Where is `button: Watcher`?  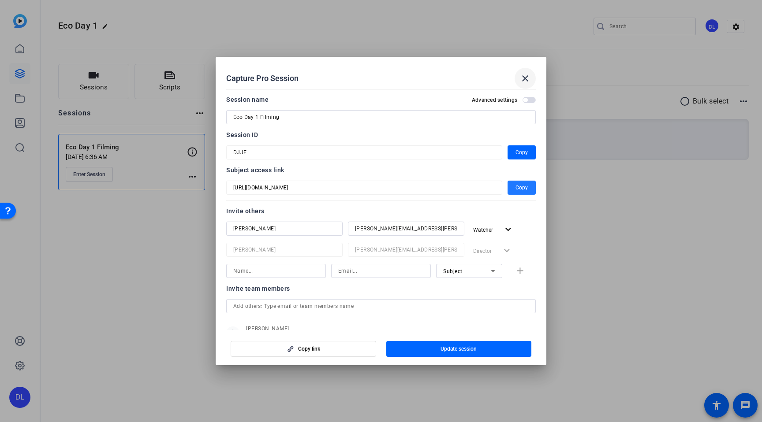 button: Watcher is located at coordinates (493, 230).